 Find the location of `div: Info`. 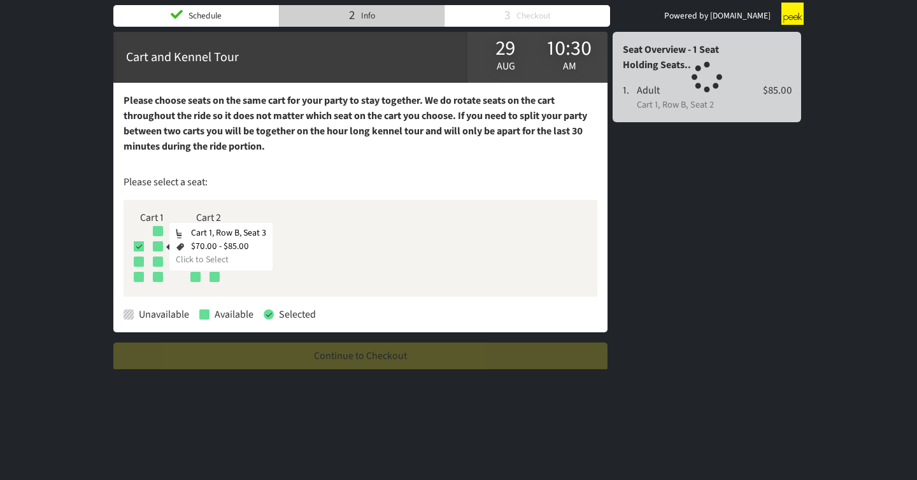

div: Info is located at coordinates (366, 16).